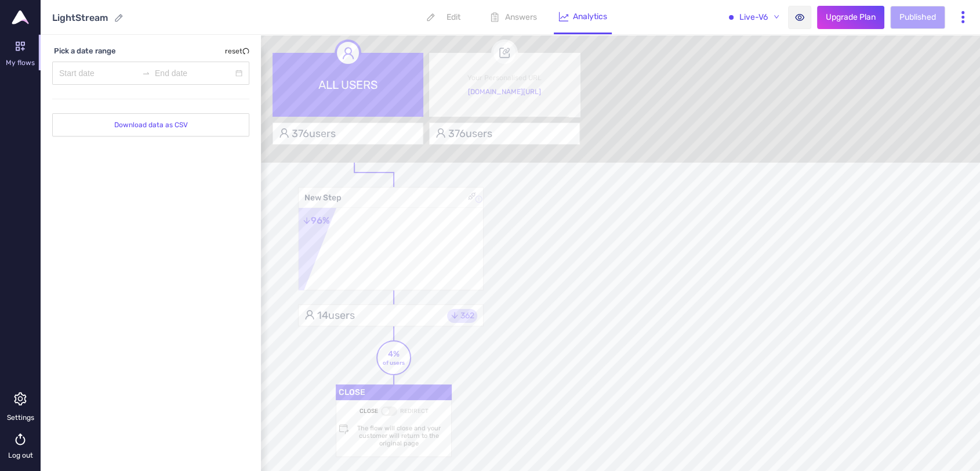  Describe the element at coordinates (246, 51) in the screenshot. I see `span: undo` at that location.